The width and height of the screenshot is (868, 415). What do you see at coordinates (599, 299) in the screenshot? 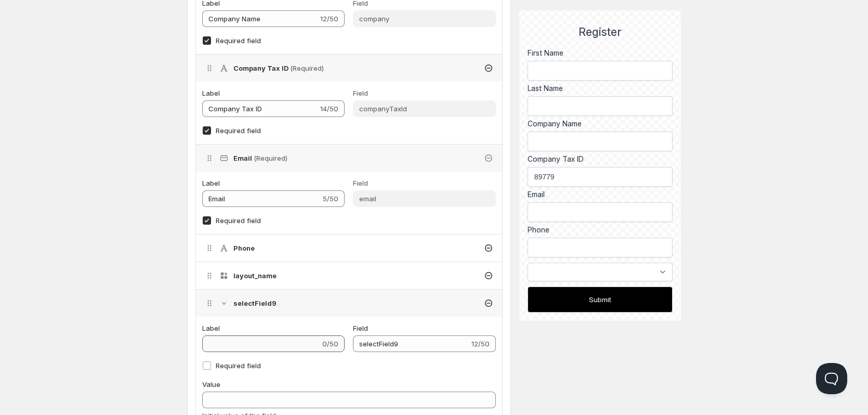
I see `button: Submit` at bounding box center [599, 299].